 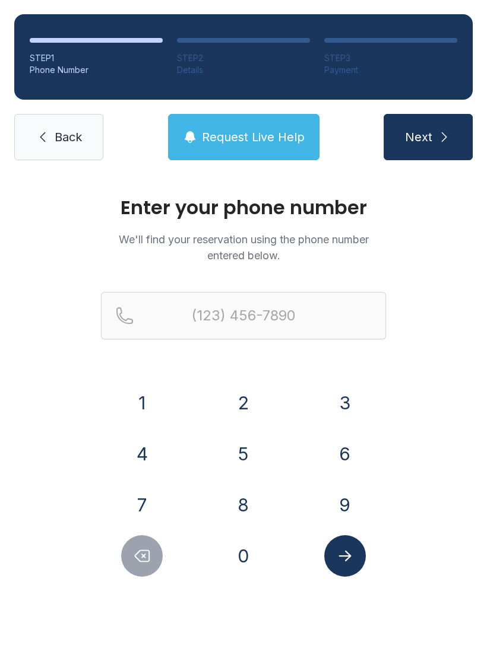 What do you see at coordinates (243, 454) in the screenshot?
I see `button: 5` at bounding box center [243, 454].